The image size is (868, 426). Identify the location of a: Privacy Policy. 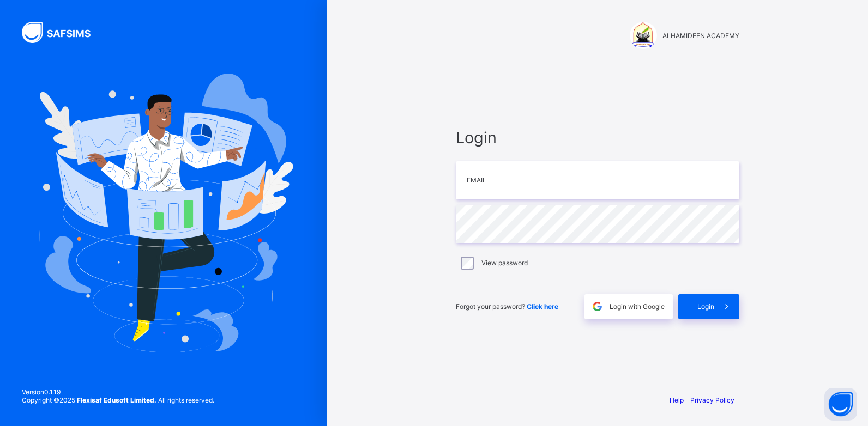
(712, 400).